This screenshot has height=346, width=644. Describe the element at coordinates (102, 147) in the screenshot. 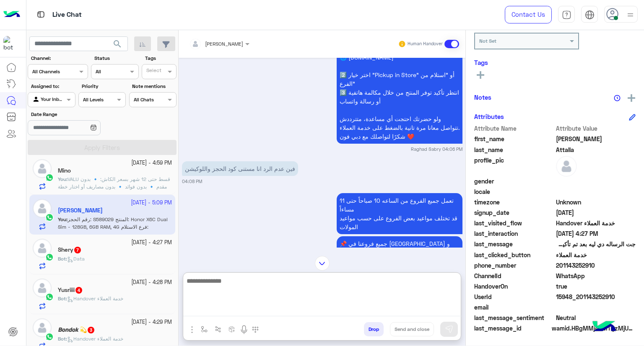

I see `button: Apply Filters` at that location.